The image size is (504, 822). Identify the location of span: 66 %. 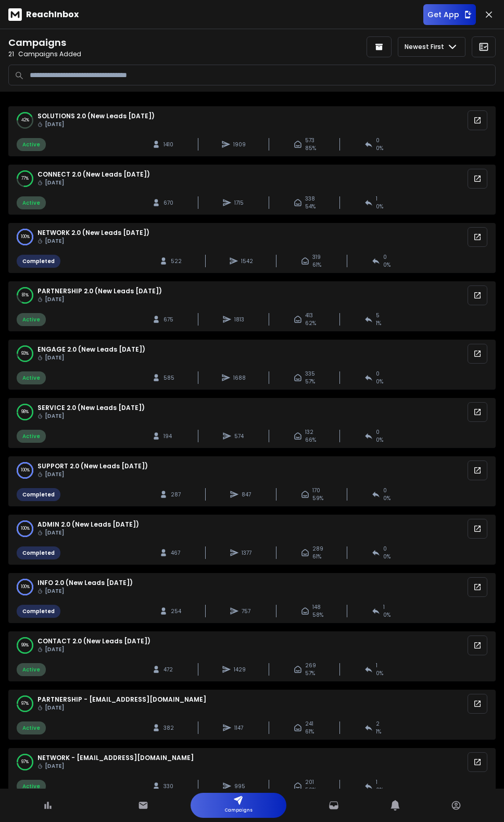
(310, 439).